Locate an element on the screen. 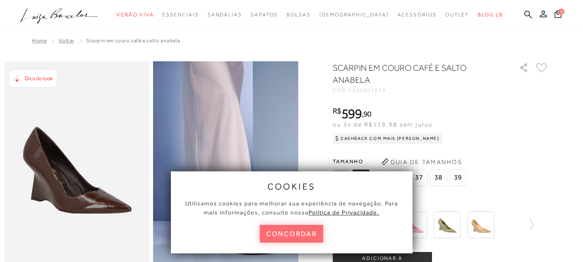 The image size is (583, 262). span: Verão Viva is located at coordinates (135, 15).